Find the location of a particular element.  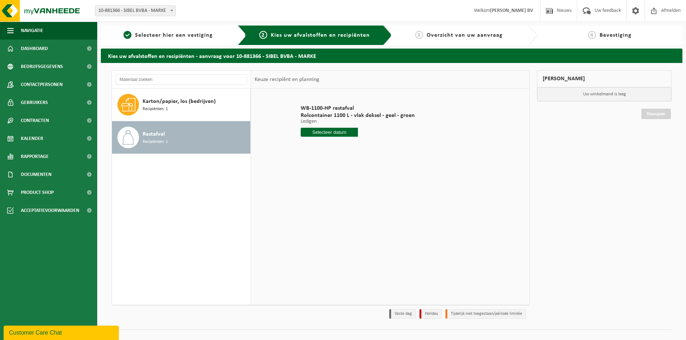

span: Overzicht van uw aanvraag is located at coordinates (464, 35).